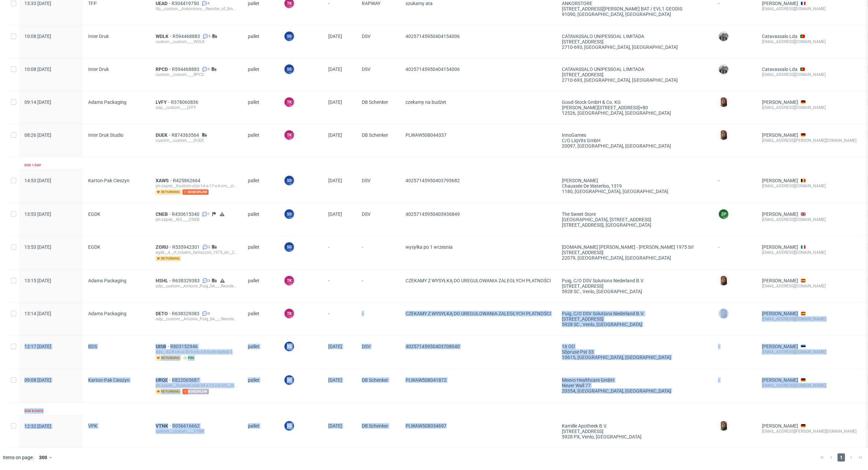 The height and width of the screenshot is (470, 868). I want to click on figcaption: TK, so click(290, 314).